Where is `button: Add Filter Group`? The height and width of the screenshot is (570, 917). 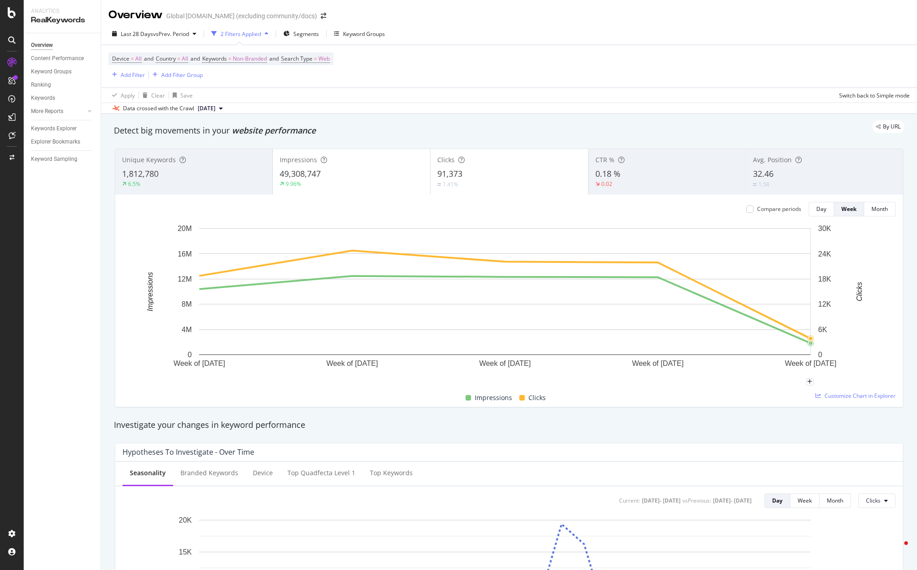 button: Add Filter Group is located at coordinates (176, 75).